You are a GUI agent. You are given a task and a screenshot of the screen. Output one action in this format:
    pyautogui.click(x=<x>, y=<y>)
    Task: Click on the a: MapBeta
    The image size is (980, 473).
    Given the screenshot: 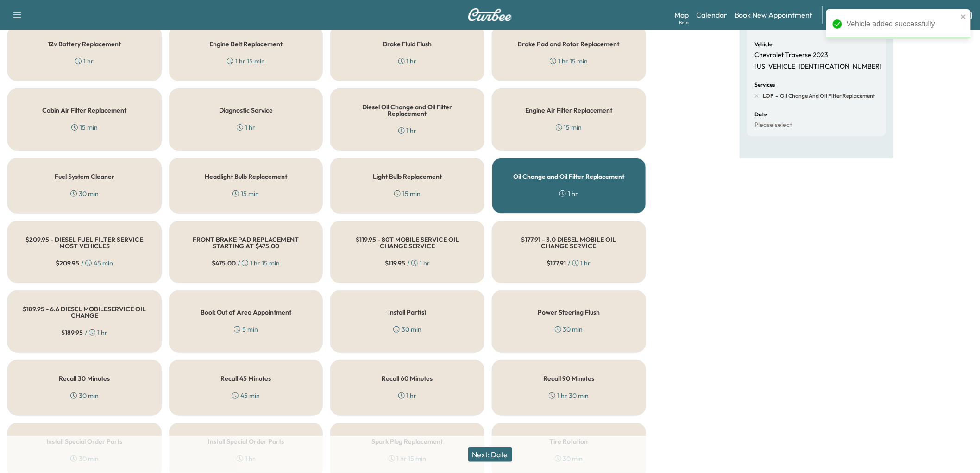 What is the action you would take?
    pyautogui.click(x=681, y=15)
    